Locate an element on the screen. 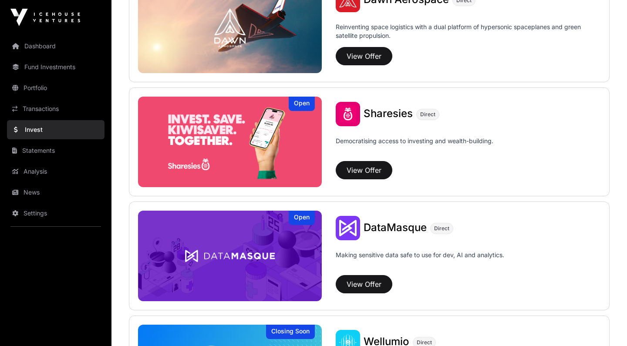  a: DataMasque is located at coordinates (395, 228).